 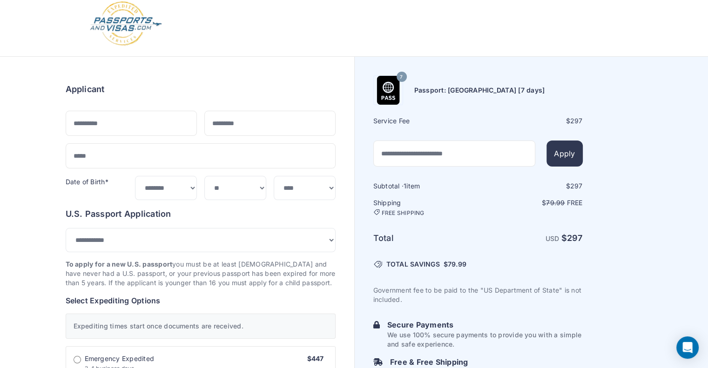 I want to click on button: Apply, so click(x=564, y=154).